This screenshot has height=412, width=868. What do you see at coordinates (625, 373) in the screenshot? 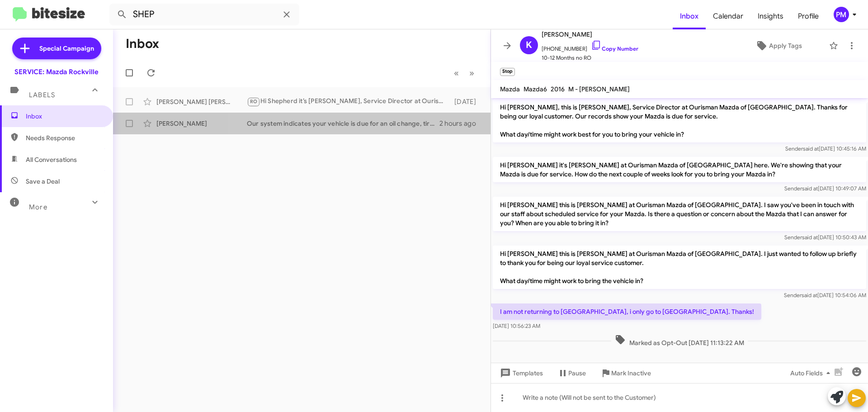
I see `button: Mark Inactive` at bounding box center [625, 373].